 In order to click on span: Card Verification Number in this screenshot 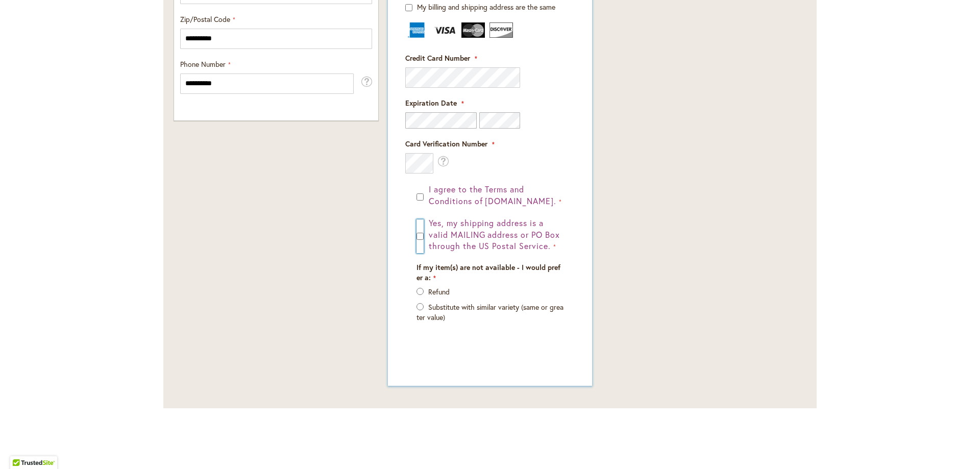, I will do `click(446, 143)`.